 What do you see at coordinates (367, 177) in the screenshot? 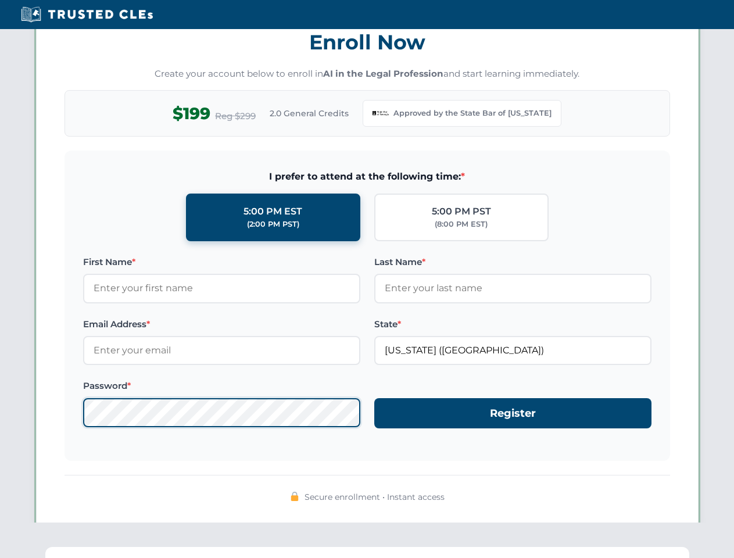
I see `span: I prefer to attend at the following time:` at bounding box center [367, 177].